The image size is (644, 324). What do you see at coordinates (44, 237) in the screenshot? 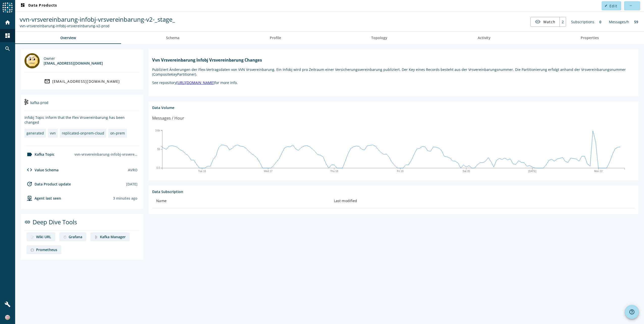
I see `div: Wiki URL` at bounding box center [44, 237].